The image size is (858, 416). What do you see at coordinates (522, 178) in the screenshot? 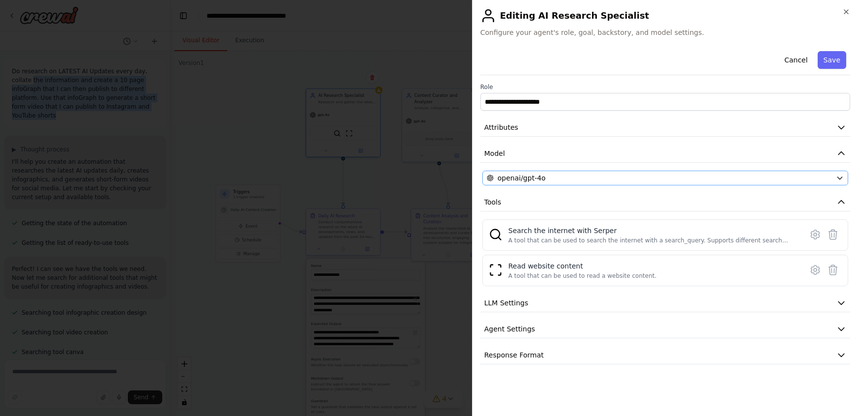
I see `span: openai/gpt-4o` at bounding box center [522, 178].